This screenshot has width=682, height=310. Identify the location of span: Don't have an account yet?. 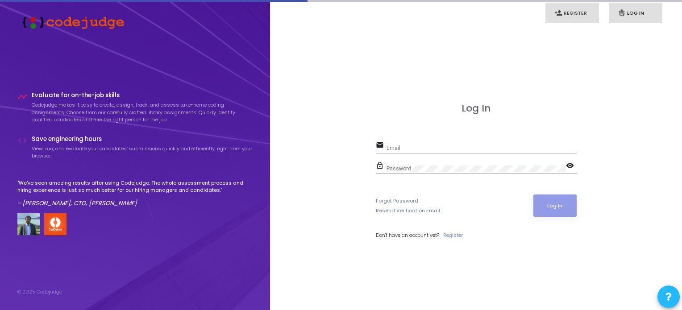
(408, 235).